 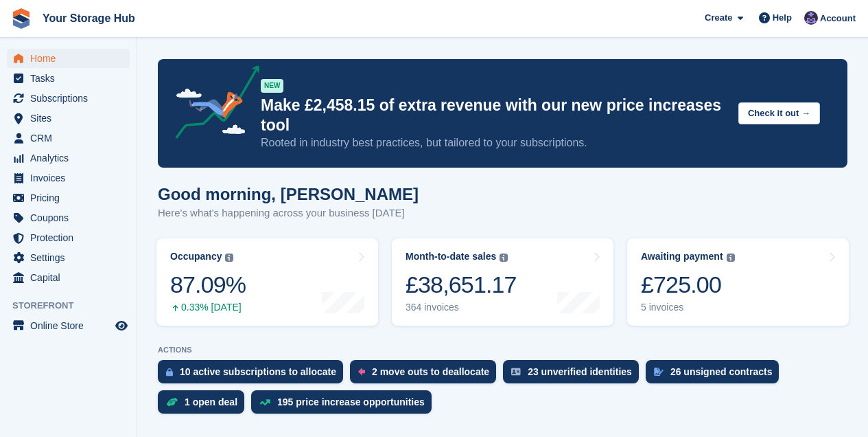 What do you see at coordinates (716, 375) in the screenshot?
I see `a: 26 unsigned contracts` at bounding box center [716, 375].